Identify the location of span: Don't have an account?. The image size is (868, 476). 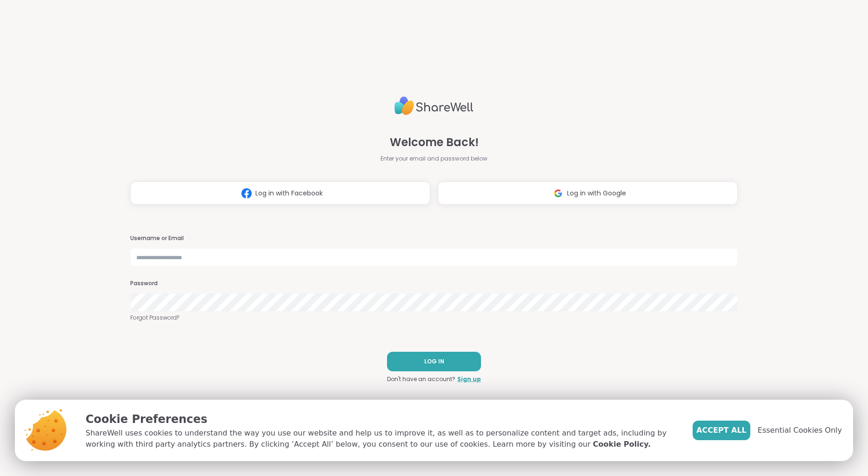
(421, 379).